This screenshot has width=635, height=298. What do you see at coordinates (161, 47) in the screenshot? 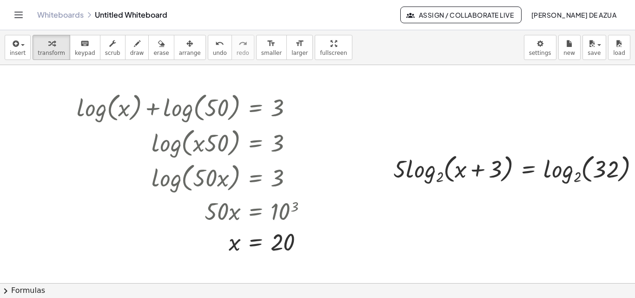
I see `button: erase` at bounding box center [161, 47].